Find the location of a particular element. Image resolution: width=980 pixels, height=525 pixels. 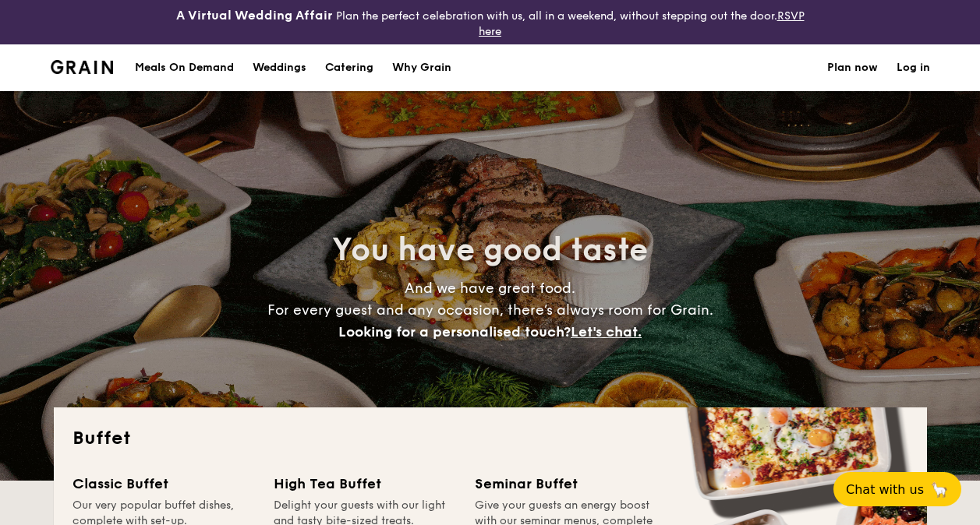

div: Why Grain is located at coordinates (421, 68).